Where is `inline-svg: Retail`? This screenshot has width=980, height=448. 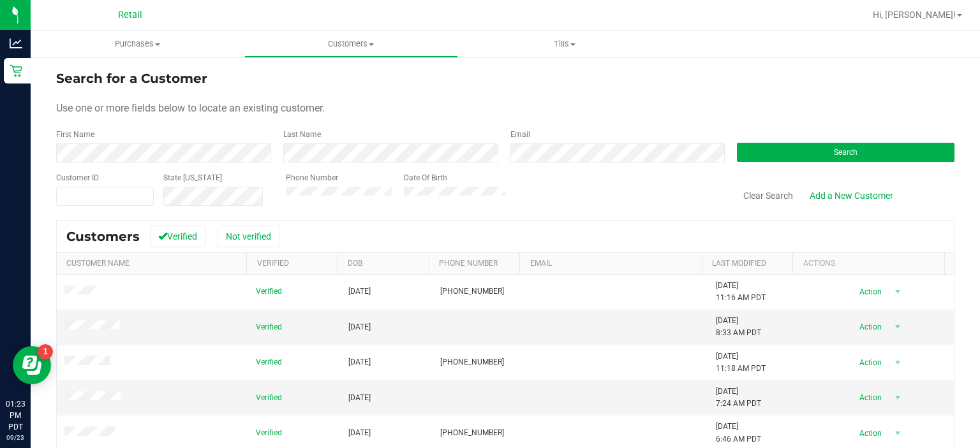
inline-svg: Retail is located at coordinates (16, 71).